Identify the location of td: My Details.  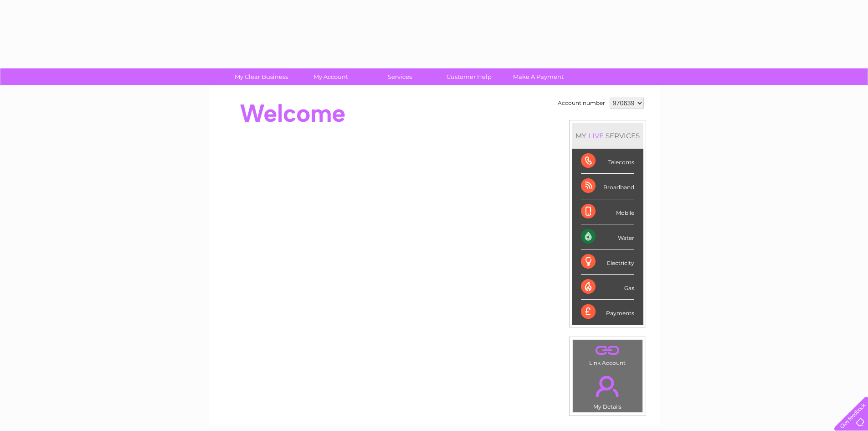
(608, 390).